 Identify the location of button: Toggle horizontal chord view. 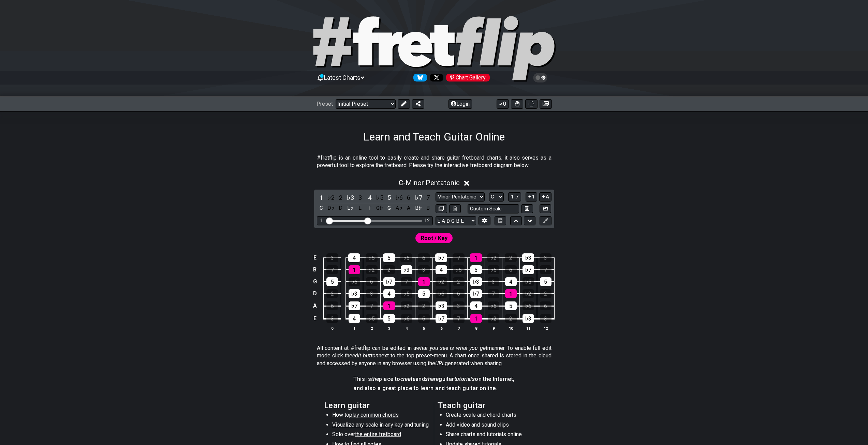
(501, 220).